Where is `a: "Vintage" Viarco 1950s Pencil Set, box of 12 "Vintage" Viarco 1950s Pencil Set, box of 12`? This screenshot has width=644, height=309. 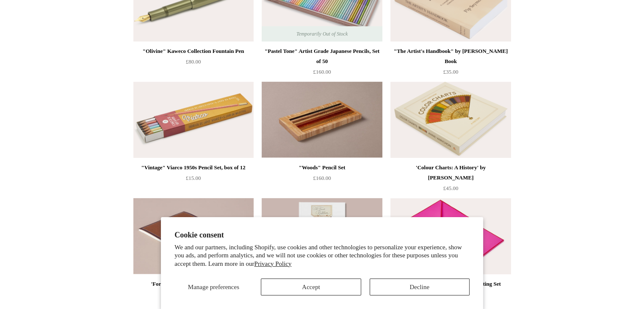
a: "Vintage" Viarco 1950s Pencil Set, box of 12 "Vintage" Viarco 1950s Pencil Set, box of 12 is located at coordinates (193, 120).